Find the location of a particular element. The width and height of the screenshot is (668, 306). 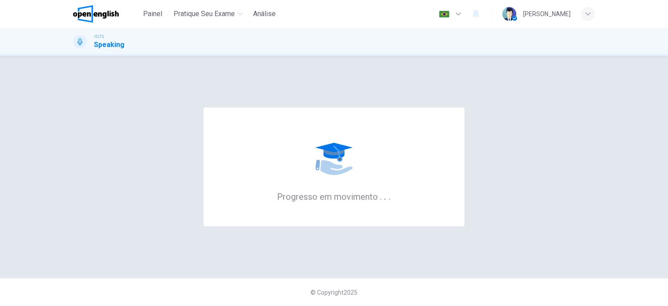

img: pt is located at coordinates (444, 14).